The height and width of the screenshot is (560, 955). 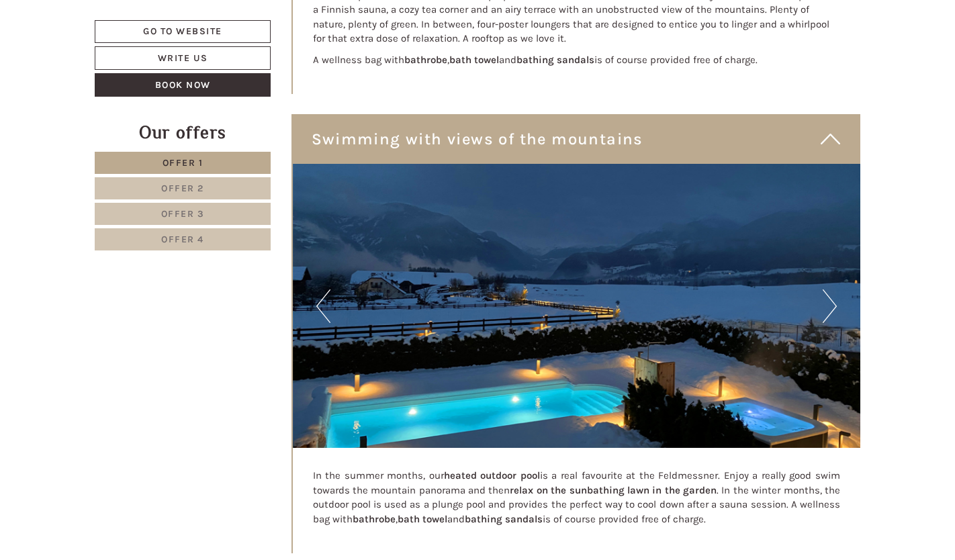 I want to click on span: Offer 3, so click(x=183, y=213).